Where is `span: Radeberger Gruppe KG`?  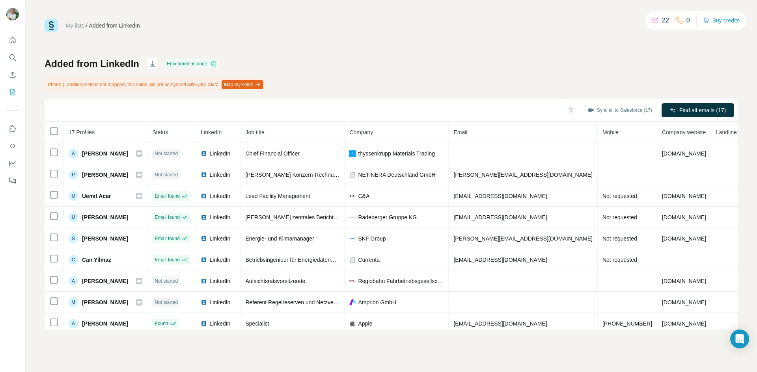
span: Radeberger Gruppe KG is located at coordinates (387, 218).